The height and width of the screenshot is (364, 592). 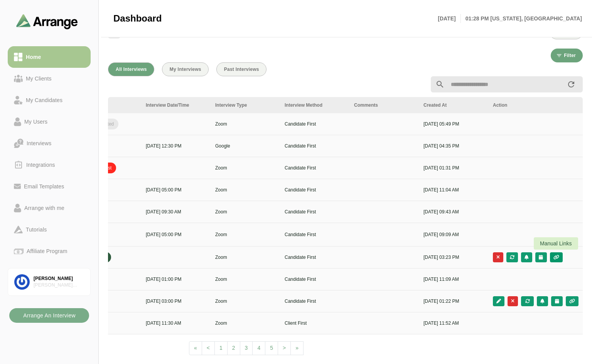 What do you see at coordinates (49, 122) in the screenshot?
I see `a: My Users` at bounding box center [49, 122].